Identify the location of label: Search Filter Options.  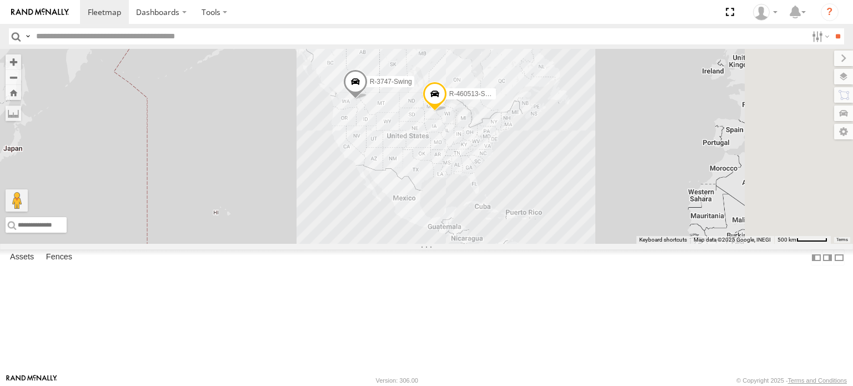
(819, 36).